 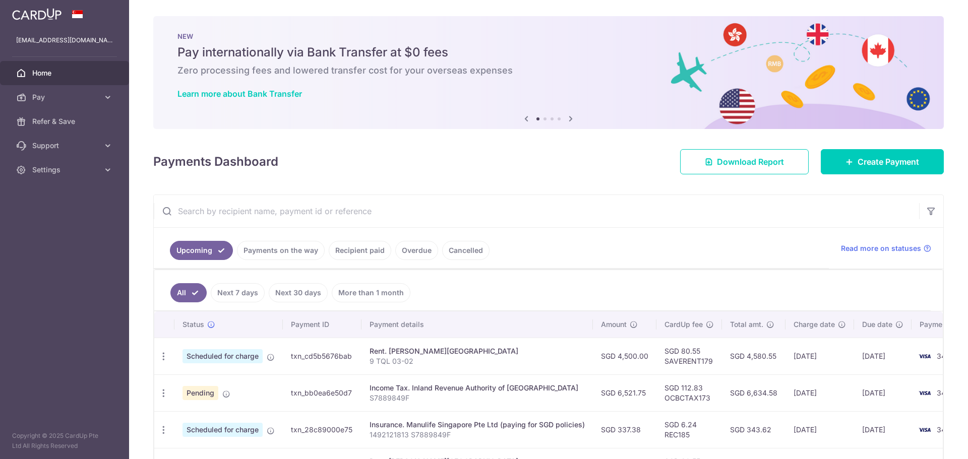 I want to click on a: Create Payment, so click(x=882, y=162).